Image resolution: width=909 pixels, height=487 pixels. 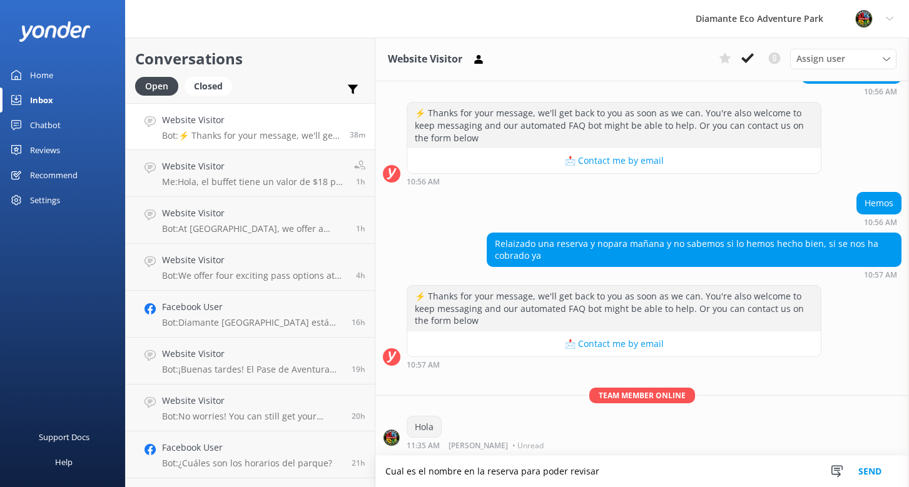 What do you see at coordinates (156, 86) in the screenshot?
I see `div: Open` at bounding box center [156, 86].